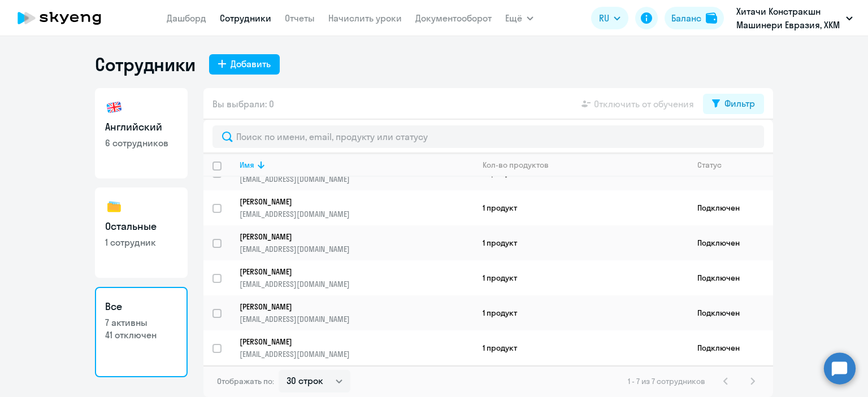 The width and height of the screenshot is (868, 397). I want to click on a: Сотрудники, so click(245, 18).